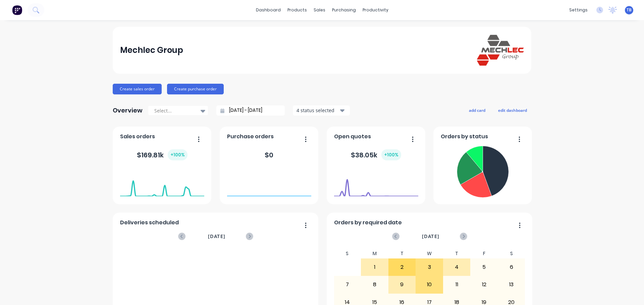  What do you see at coordinates (457, 285) in the screenshot?
I see `div: 11` at bounding box center [457, 285].